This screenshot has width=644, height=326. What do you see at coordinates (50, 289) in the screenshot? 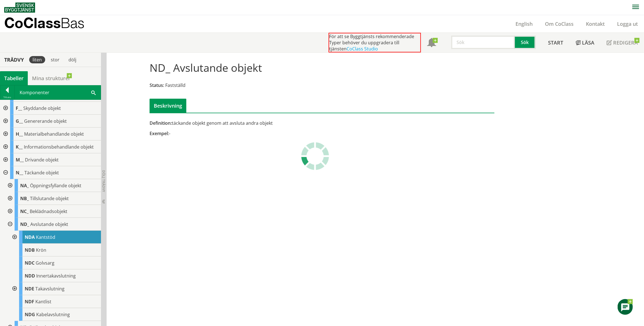
I see `span: Takavslutning` at bounding box center [50, 289].